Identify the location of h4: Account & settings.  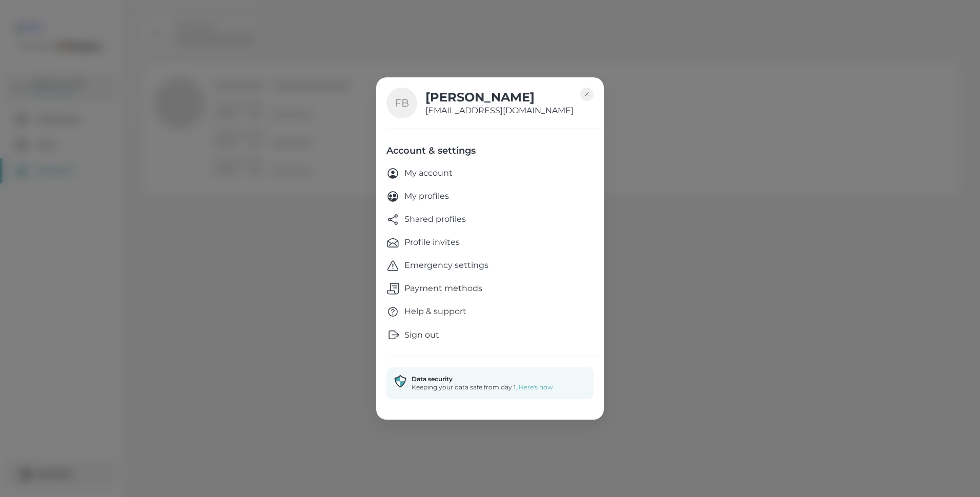
(488, 151).